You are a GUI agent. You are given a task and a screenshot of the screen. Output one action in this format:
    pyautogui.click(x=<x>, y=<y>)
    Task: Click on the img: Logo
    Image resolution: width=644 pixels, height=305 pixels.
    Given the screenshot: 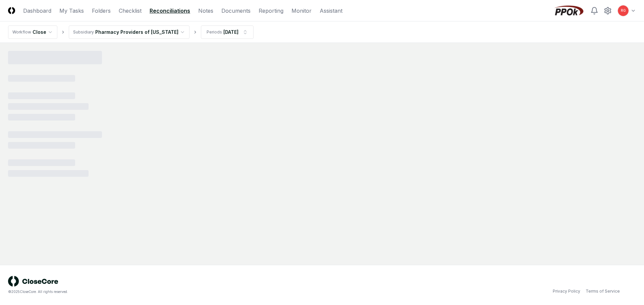 What is the action you would take?
    pyautogui.click(x=11, y=11)
    